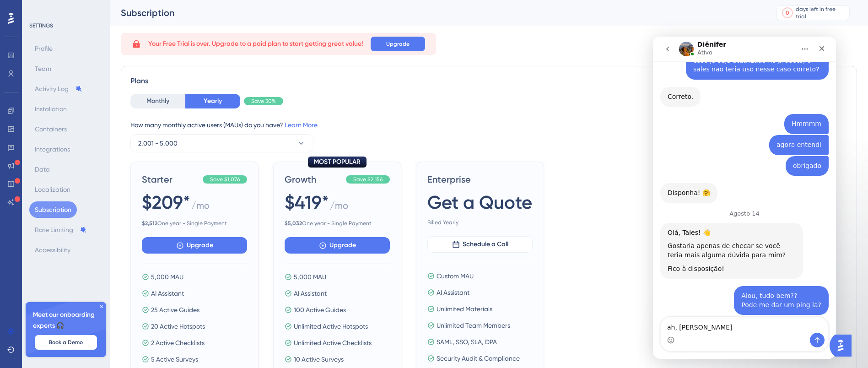 This screenshot has height=368, width=868. I want to click on a: Learn More, so click(301, 125).